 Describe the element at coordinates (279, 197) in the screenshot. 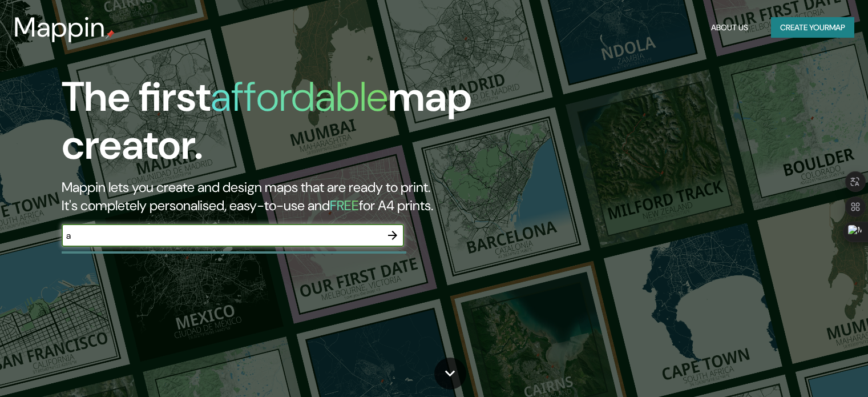

I see `h2: Mappin lets you create and design maps that are ready to print. It's completely personalised, eas...` at that location.